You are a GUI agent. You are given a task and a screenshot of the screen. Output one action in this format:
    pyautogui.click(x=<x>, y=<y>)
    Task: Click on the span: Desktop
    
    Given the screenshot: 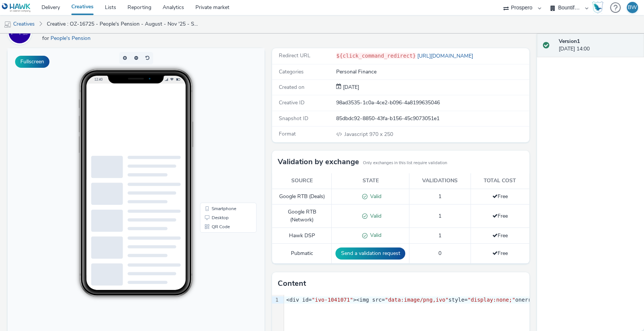 What is the action you would take?
    pyautogui.click(x=212, y=170)
    